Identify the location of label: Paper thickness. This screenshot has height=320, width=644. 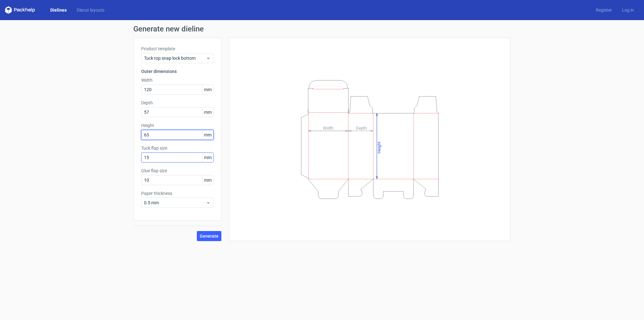
(177, 193).